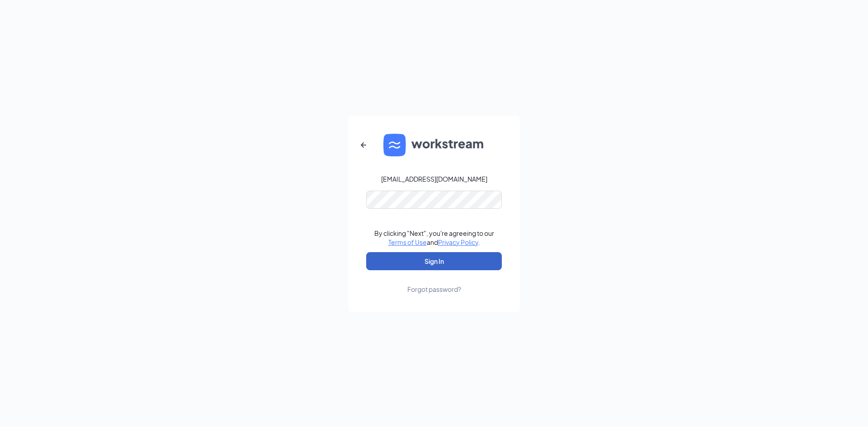 Image resolution: width=868 pixels, height=427 pixels. Describe the element at coordinates (364, 145) in the screenshot. I see `svg: ArrowLeftNew` at that location.